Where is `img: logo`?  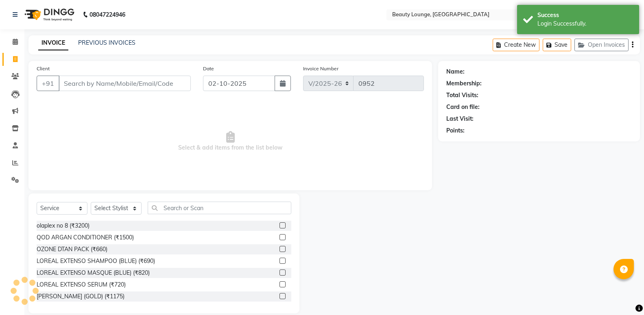 img: logo is located at coordinates (48, 15).